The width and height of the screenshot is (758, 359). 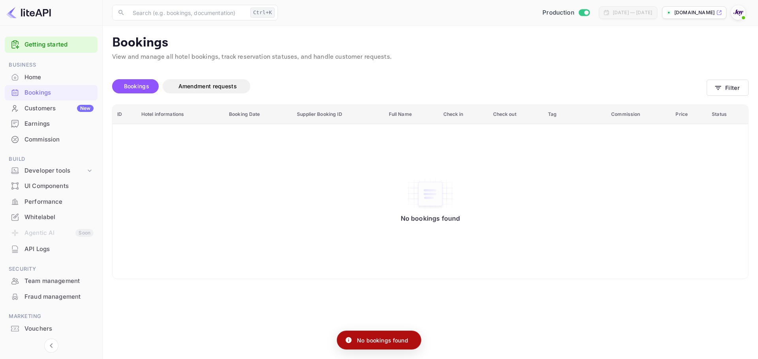 I want to click on a: Bookings, so click(x=51, y=92).